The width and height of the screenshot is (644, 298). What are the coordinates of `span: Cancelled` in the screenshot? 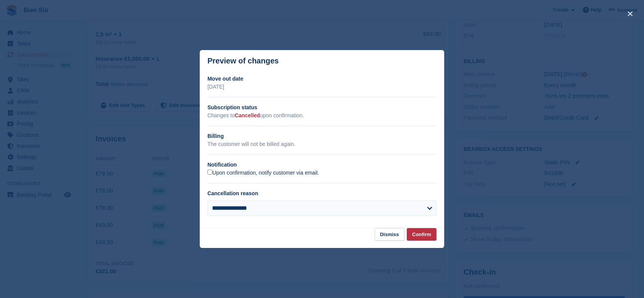 It's located at (247, 116).